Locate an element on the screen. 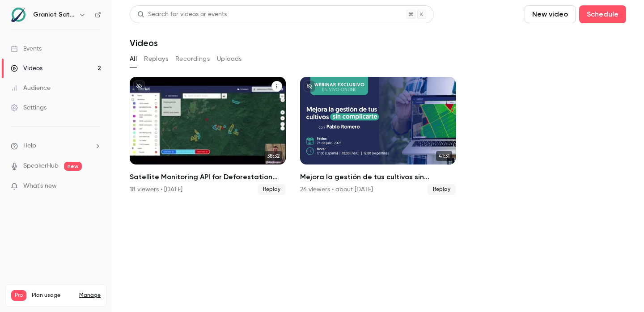 The height and width of the screenshot is (312, 644). h6: Graniot Satellite Technologies SL is located at coordinates (54, 15).